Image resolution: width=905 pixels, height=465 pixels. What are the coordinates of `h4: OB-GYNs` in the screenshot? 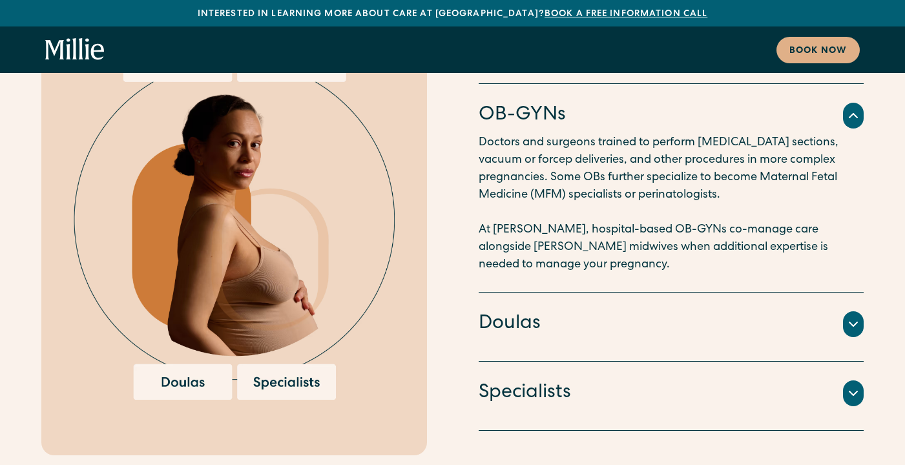 It's located at (522, 116).